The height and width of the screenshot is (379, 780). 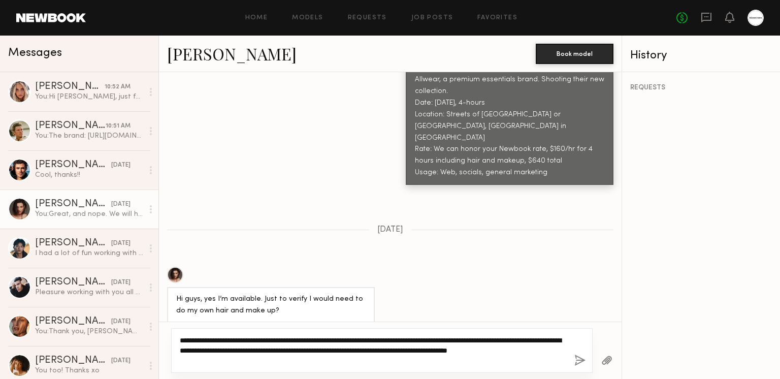 I want to click on div: You too! Thanks xo, so click(x=89, y=370).